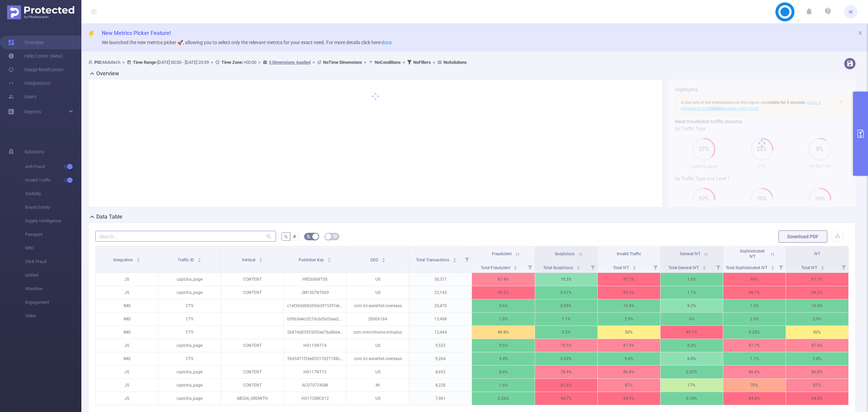 The height and width of the screenshot is (412, 868). Describe the element at coordinates (755, 319) in the screenshot. I see `p: 2.9%` at that location.